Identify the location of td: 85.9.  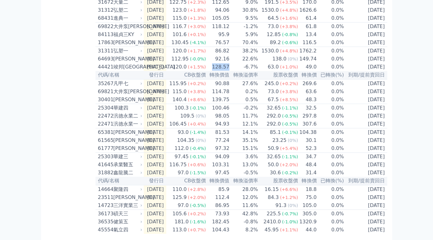
(218, 189).